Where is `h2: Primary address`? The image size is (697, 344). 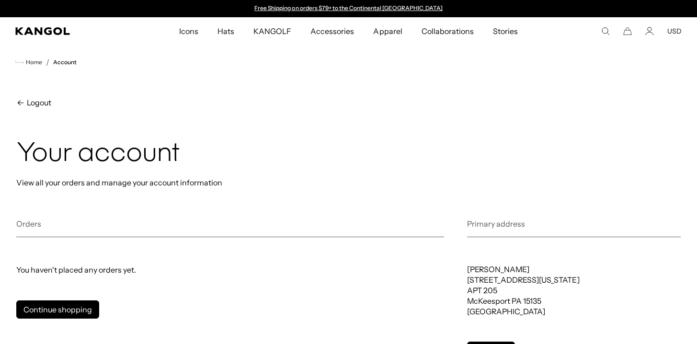
h2: Primary address is located at coordinates (574, 228).